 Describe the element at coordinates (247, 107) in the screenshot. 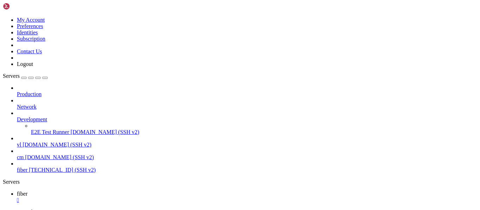

I see `a: Network` at that location.